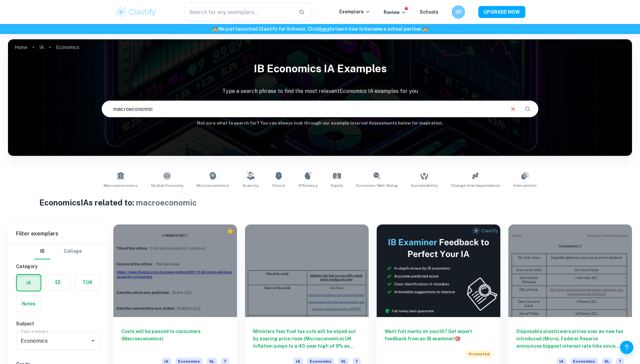 The height and width of the screenshot is (364, 640). I want to click on h6: Filter exemplars, so click(58, 234).